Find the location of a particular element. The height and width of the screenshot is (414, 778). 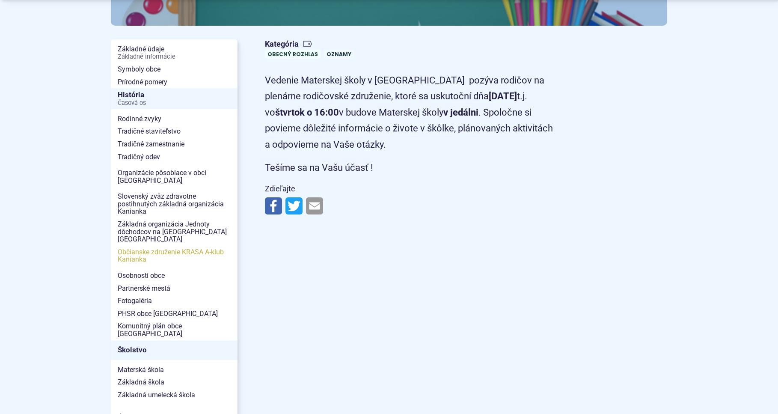

span: Základná umelecká škola is located at coordinates (174, 395).